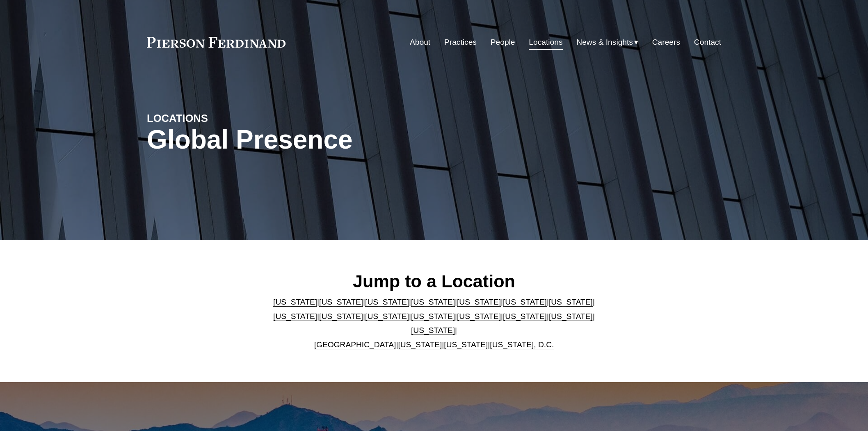 The height and width of the screenshot is (431, 868). What do you see at coordinates (608, 42) in the screenshot?
I see `a: folder dropdown` at bounding box center [608, 42].